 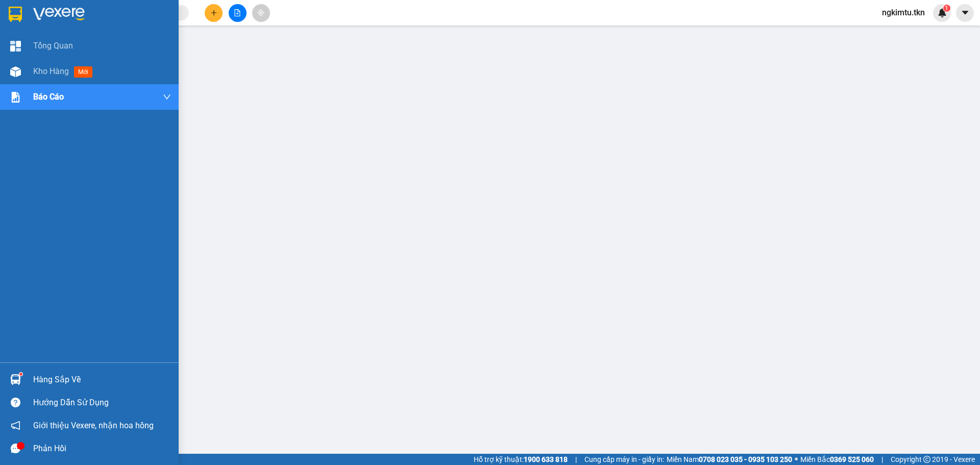 What do you see at coordinates (261, 13) in the screenshot?
I see `span: aim` at bounding box center [261, 13].